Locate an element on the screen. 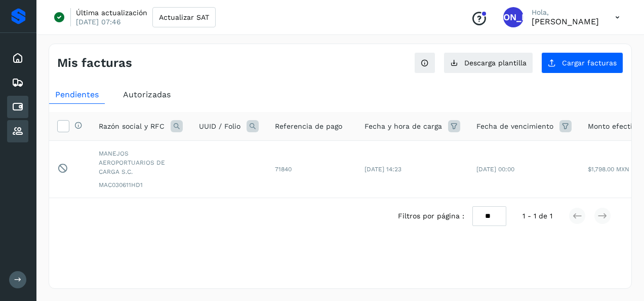  span: $1,798.00 MXN is located at coordinates (609, 169).